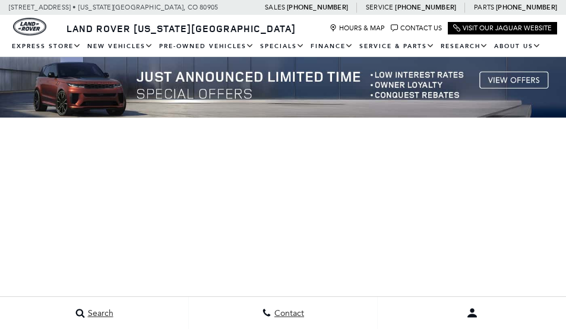  What do you see at coordinates (332, 46) in the screenshot?
I see `a: Finance` at bounding box center [332, 46].